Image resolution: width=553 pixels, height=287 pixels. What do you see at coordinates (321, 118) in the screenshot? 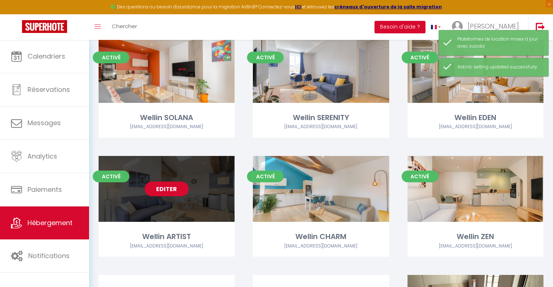
I see `div: Wellin SERENITY` at bounding box center [321, 118].